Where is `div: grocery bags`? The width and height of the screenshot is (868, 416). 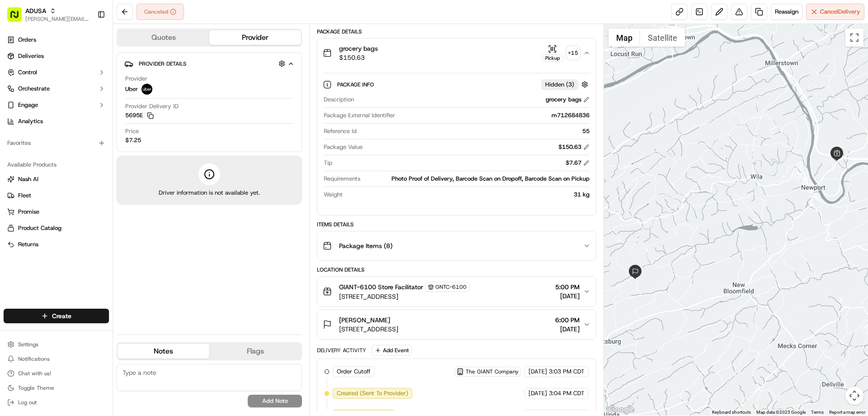 div: grocery bags is located at coordinates (567, 99).